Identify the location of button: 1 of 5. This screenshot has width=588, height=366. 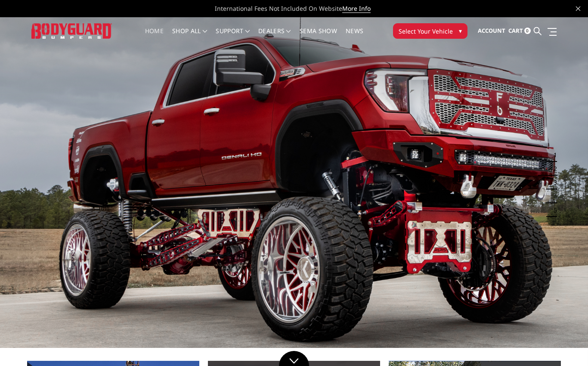
(553, 155).